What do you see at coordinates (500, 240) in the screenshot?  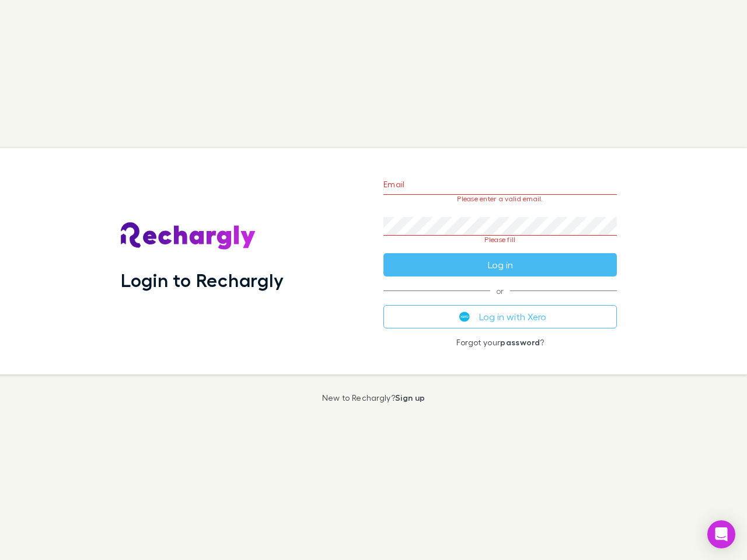 I see `p: Please fill` at bounding box center [500, 240].